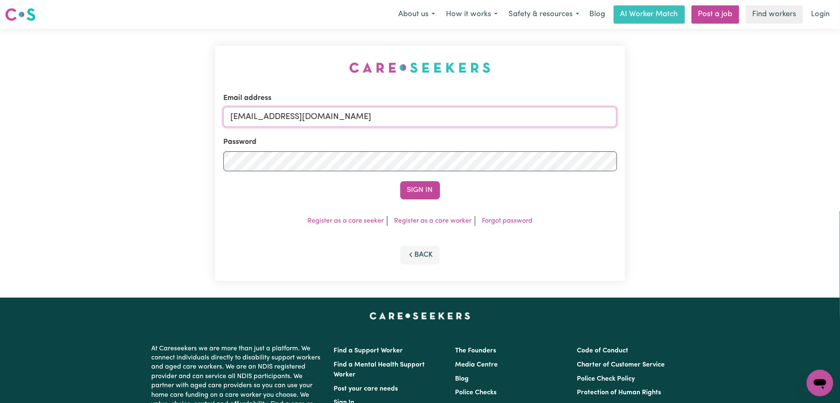 The image size is (840, 403). Describe the element at coordinates (621, 365) in the screenshot. I see `a: Charter of Customer Service` at that location.